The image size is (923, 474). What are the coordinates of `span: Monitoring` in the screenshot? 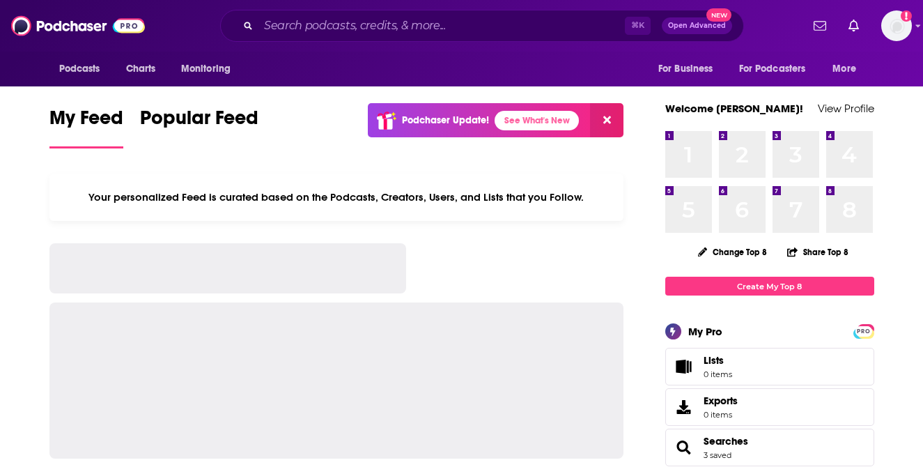 It's located at (206, 69).